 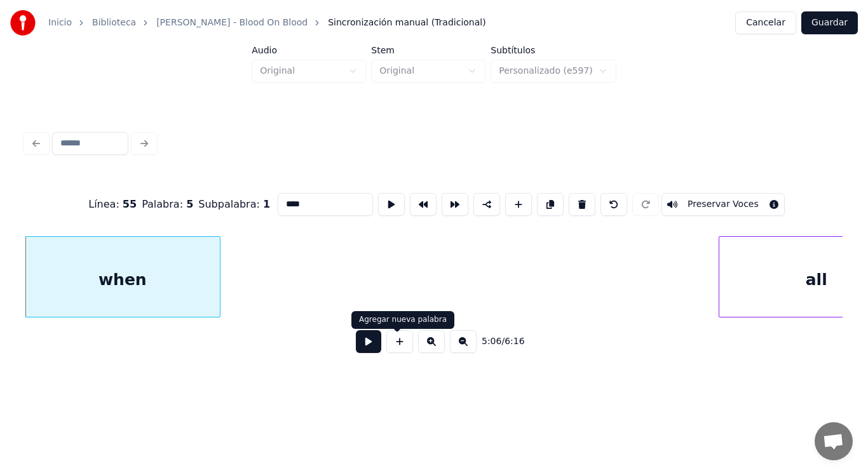 What do you see at coordinates (514, 342) in the screenshot?
I see `span: 6:16` at bounding box center [514, 342].